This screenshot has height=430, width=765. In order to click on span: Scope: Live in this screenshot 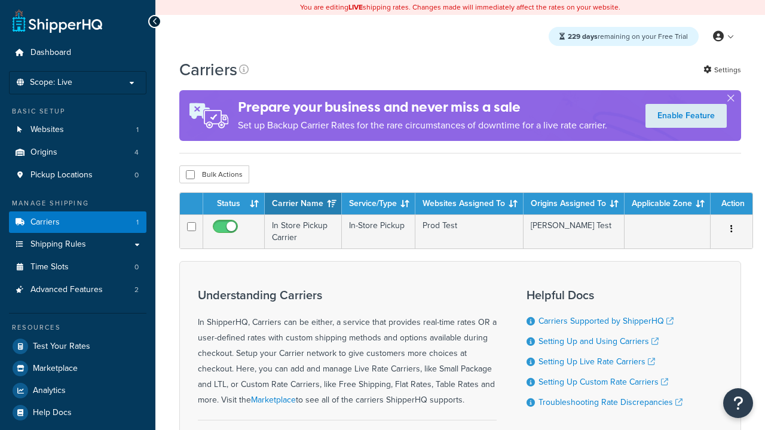, I will do `click(51, 82)`.